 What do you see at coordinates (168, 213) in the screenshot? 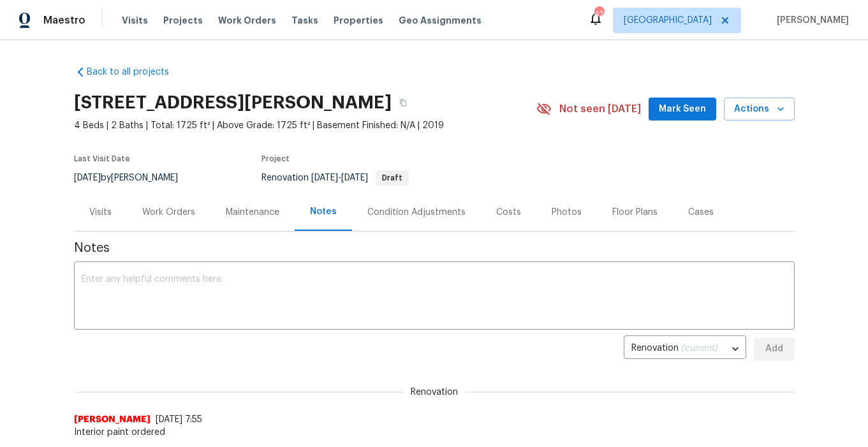
I see `div: Work Orders` at bounding box center [168, 213].